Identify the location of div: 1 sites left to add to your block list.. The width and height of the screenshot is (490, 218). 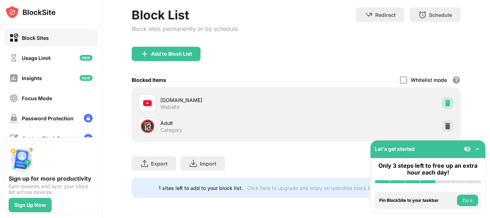
(200, 188).